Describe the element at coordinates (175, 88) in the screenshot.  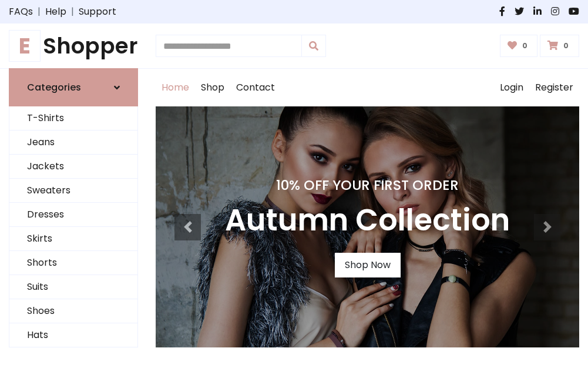
I see `a: Home` at that location.